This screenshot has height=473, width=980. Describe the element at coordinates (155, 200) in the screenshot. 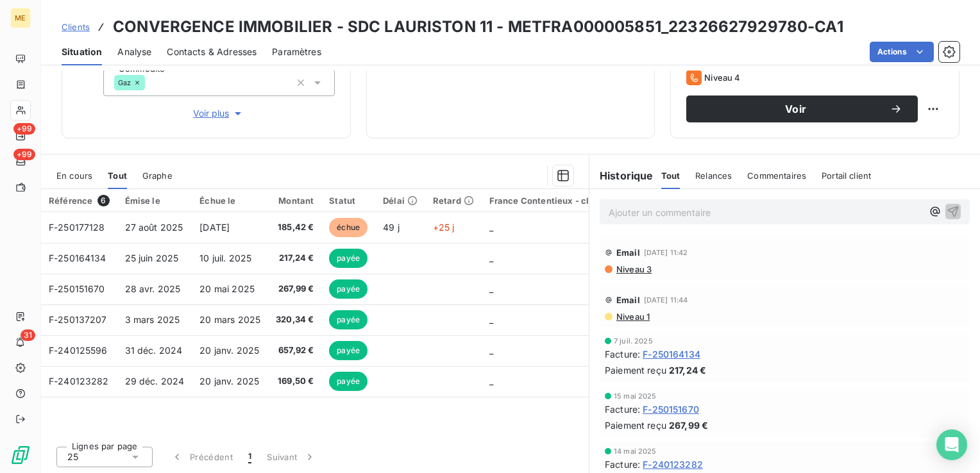

I see `div: Émise le` at that location.